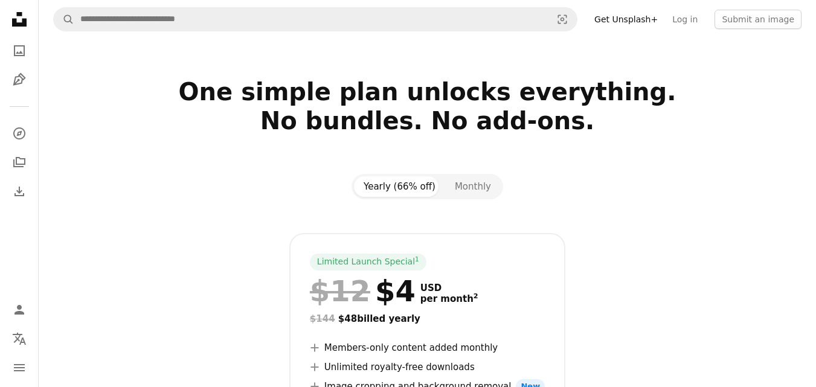 Image resolution: width=816 pixels, height=387 pixels. Describe the element at coordinates (626, 19) in the screenshot. I see `a: Get Unsplash+` at that location.